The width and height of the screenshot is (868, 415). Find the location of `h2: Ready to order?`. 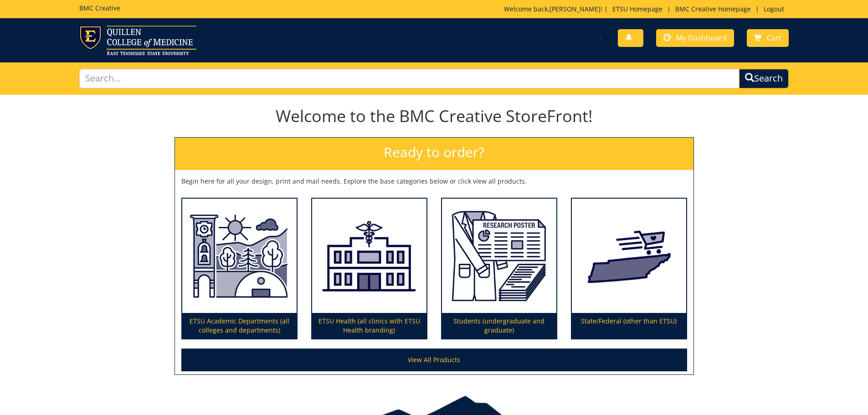

h2: Ready to order? is located at coordinates (434, 153).